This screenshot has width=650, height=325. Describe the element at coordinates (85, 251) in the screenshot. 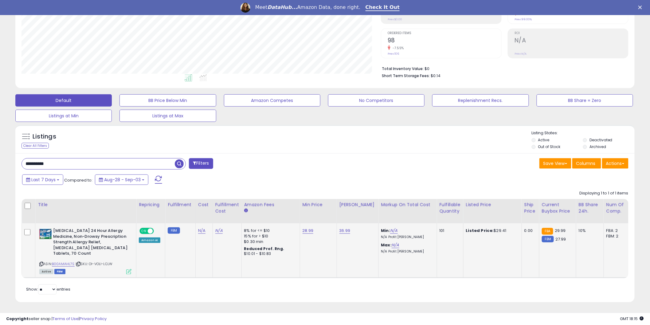

I see `div: ASIN:` at that location.